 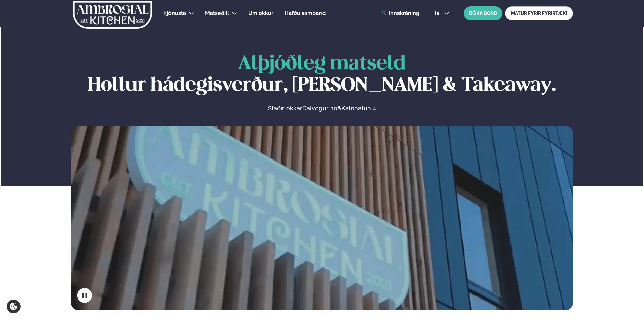 I want to click on span: Alþjóðleg matseld, so click(x=322, y=64).